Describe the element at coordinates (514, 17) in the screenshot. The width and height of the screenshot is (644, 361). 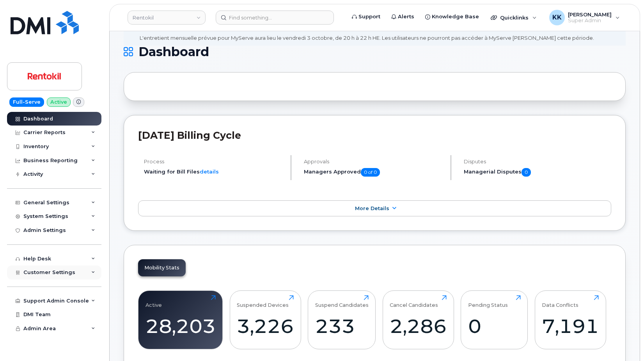
I see `span: Quicklinks` at that location.